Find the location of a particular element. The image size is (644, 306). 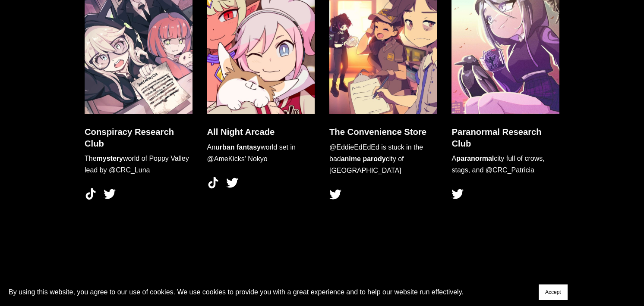

h3: Paranormal Research Club is located at coordinates (505, 138).